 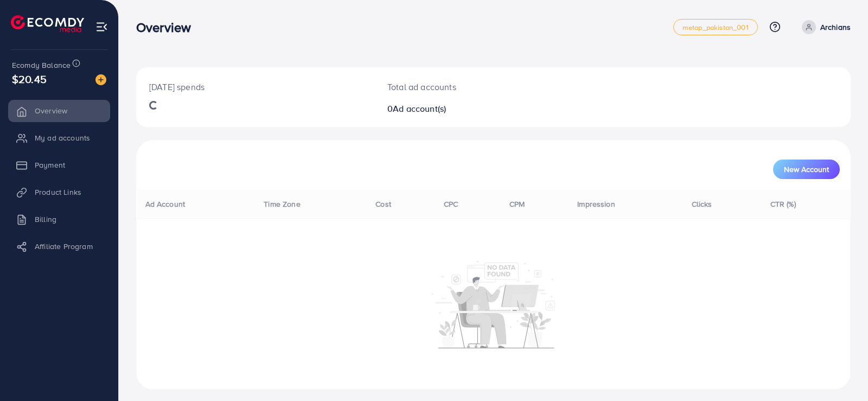 I want to click on span: $20.45, so click(x=29, y=79).